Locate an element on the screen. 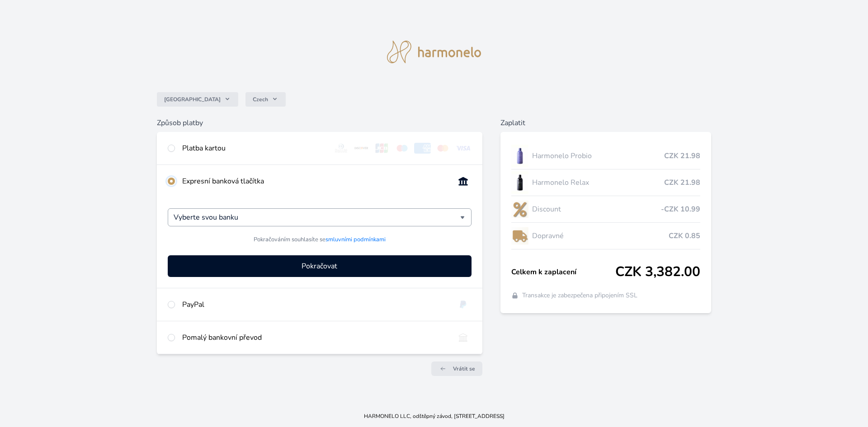  img: delivery-lo.png is located at coordinates (519, 236).